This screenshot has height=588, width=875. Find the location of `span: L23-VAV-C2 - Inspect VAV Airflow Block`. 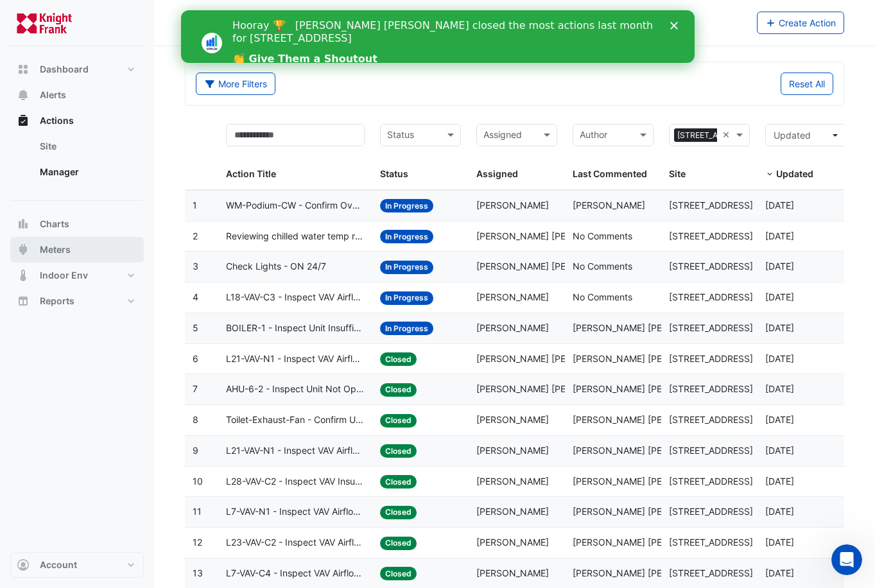

span: L23-VAV-C2 - Inspect VAV Airflow Block is located at coordinates (295, 542).